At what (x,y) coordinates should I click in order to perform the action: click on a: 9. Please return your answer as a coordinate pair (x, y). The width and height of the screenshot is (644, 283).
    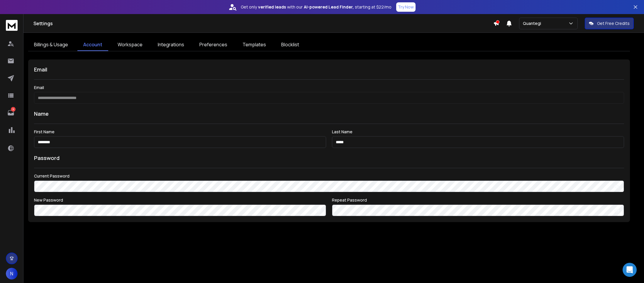
    Looking at the image, I should click on (11, 113).